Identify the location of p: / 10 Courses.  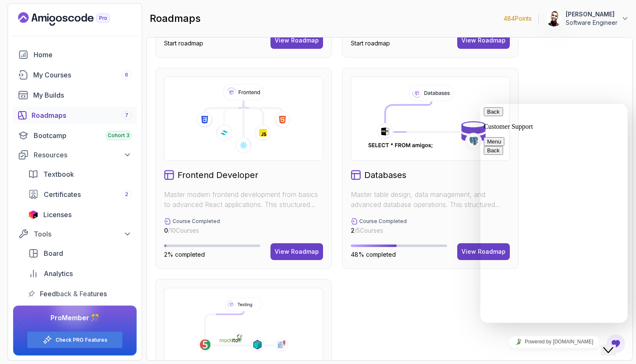
(192, 231).